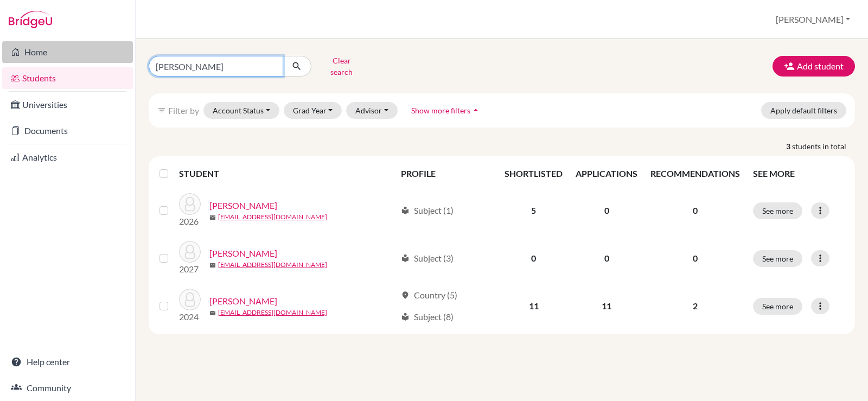  Describe the element at coordinates (694, 174) in the screenshot. I see `th: RECOMMENDATIONS` at that location.